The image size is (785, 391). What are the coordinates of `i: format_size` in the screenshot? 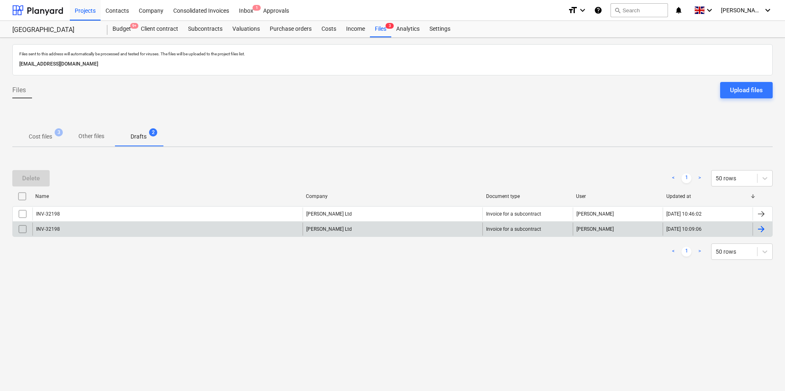 It's located at (572, 10).